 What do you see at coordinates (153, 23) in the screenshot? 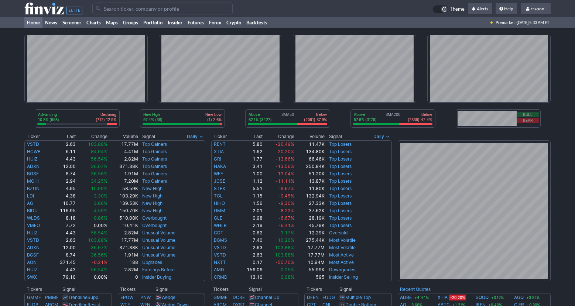
I see `a: Portfolio` at bounding box center [153, 23].